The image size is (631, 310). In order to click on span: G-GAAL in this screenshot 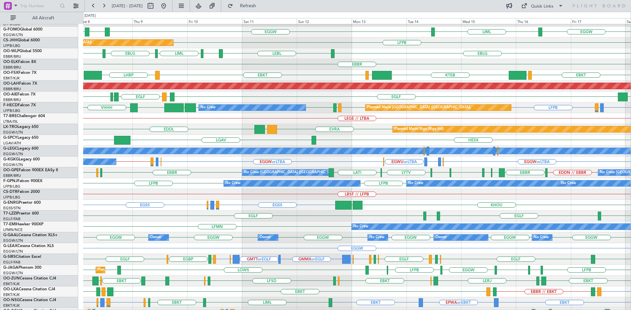, I will do `click(11, 236)`.